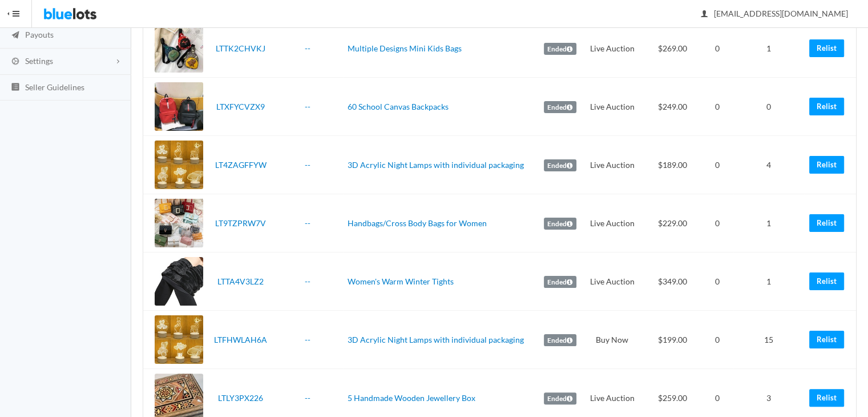 The height and width of the screenshot is (417, 868). Describe the element at coordinates (672, 224) in the screenshot. I see `td: $229.00` at that location.